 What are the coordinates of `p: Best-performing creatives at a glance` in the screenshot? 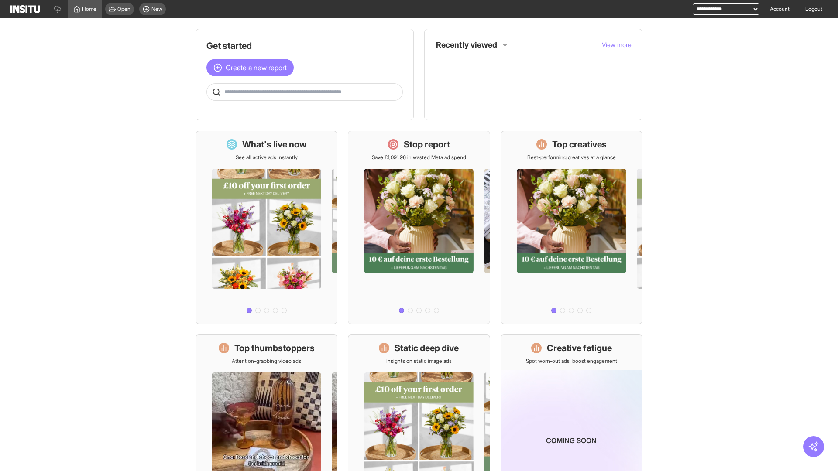 It's located at (571, 158).